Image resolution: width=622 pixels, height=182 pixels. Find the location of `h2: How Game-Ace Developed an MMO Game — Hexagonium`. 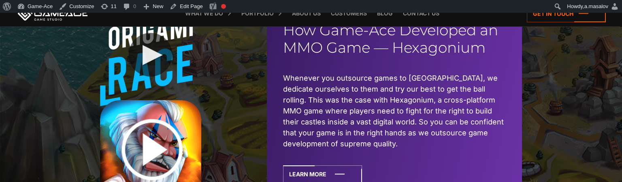

h2: How Game-Ace Developed an MMO Game — Hexagonium is located at coordinates (394, 39).